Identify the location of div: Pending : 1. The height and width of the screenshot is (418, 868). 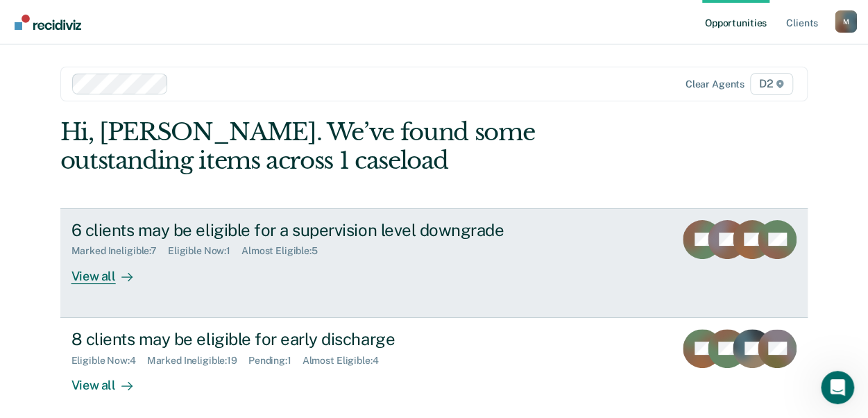
(276, 361).